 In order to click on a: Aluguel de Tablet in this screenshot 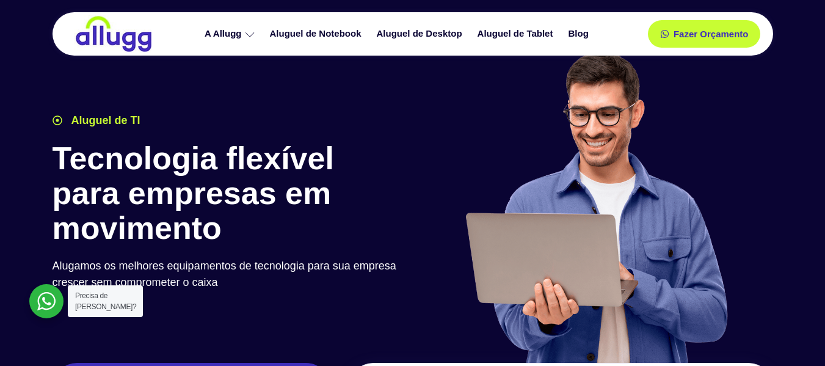, I will do `click(516, 34)`.